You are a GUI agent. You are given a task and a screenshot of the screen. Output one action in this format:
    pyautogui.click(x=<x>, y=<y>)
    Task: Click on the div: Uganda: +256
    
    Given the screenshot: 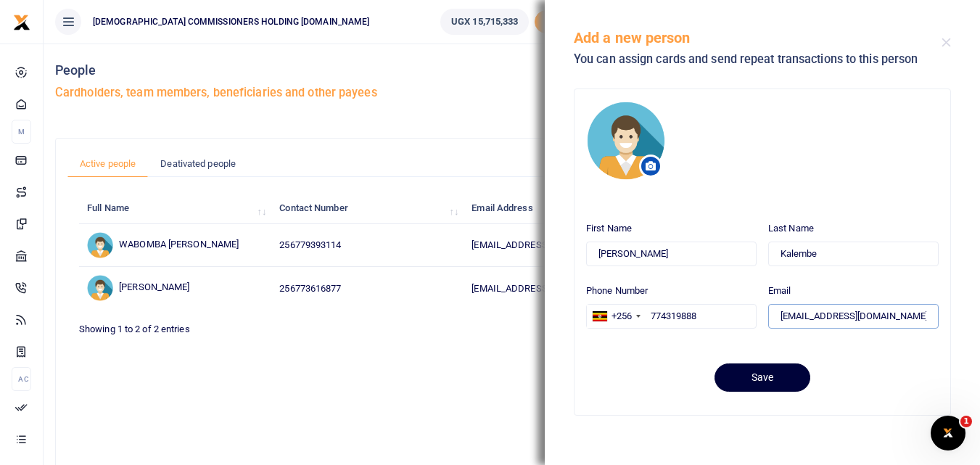 What is the action you would take?
    pyautogui.click(x=616, y=316)
    